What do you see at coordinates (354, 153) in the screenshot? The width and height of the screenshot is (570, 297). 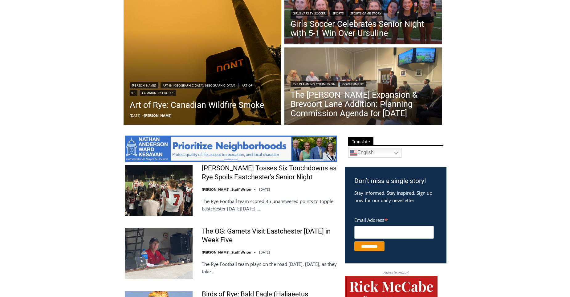 I see `img: en` at bounding box center [354, 153].